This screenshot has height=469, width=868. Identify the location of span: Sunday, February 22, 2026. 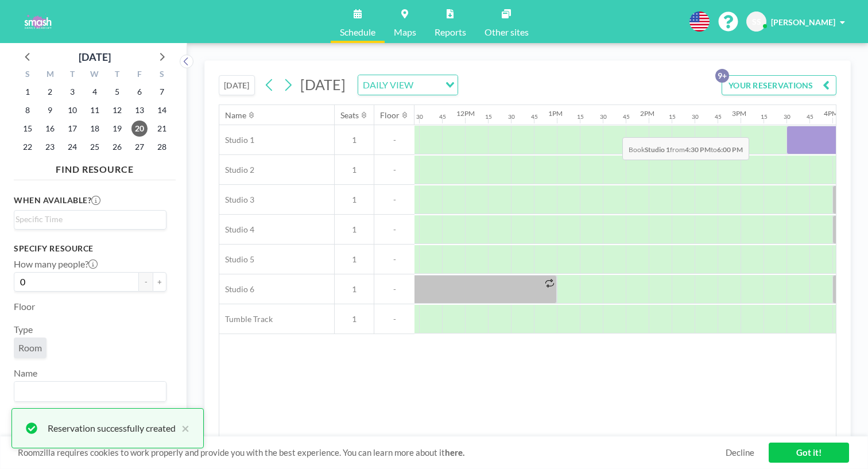
(27, 147).